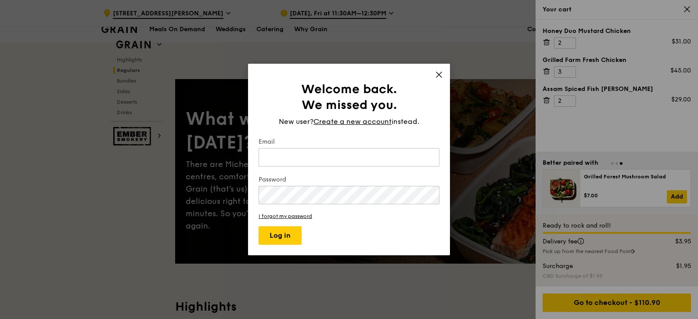 The image size is (698, 319). I want to click on h1: Welcome back. We missed you., so click(349, 97).